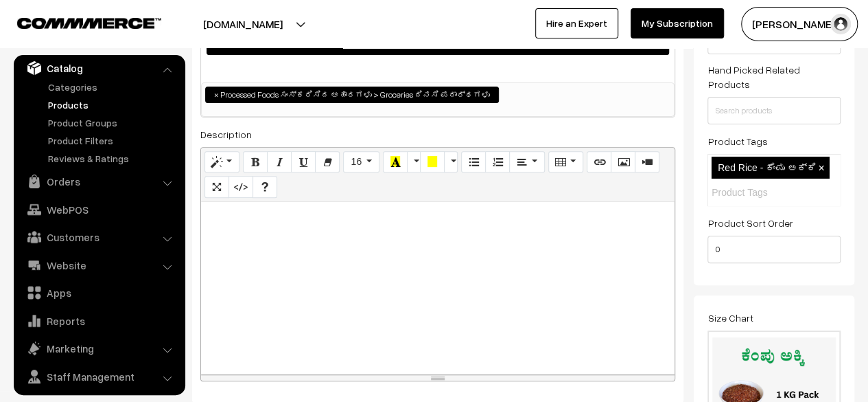 This screenshot has height=402, width=868. Describe the element at coordinates (98, 348) in the screenshot. I see `a: Marketing` at that location.